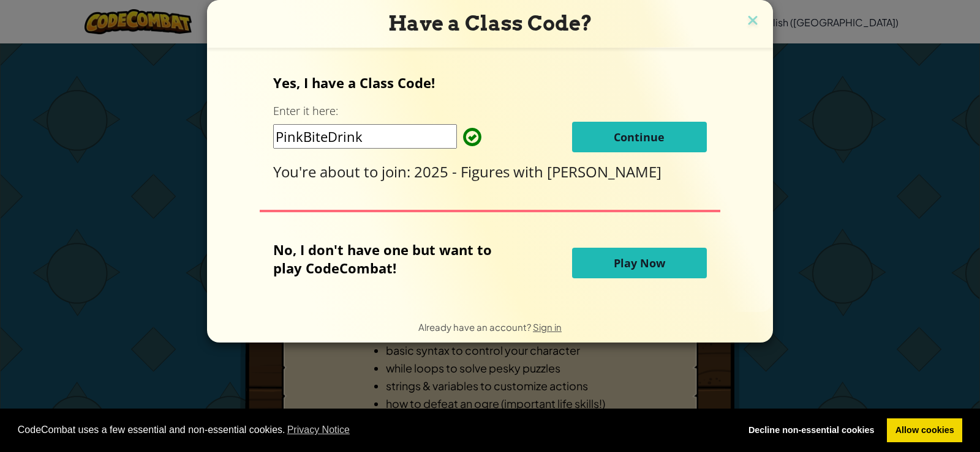  Describe the element at coordinates (490, 23) in the screenshot. I see `span: Have a Class Code?` at that location.